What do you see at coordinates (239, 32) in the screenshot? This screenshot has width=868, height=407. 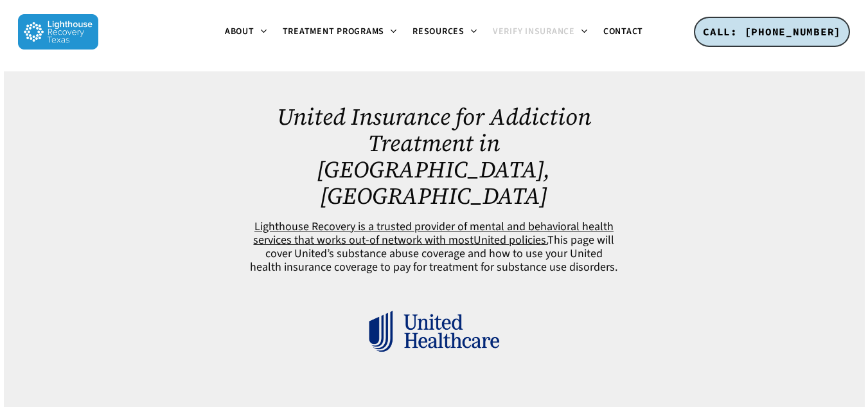 I see `span: About` at bounding box center [239, 32].